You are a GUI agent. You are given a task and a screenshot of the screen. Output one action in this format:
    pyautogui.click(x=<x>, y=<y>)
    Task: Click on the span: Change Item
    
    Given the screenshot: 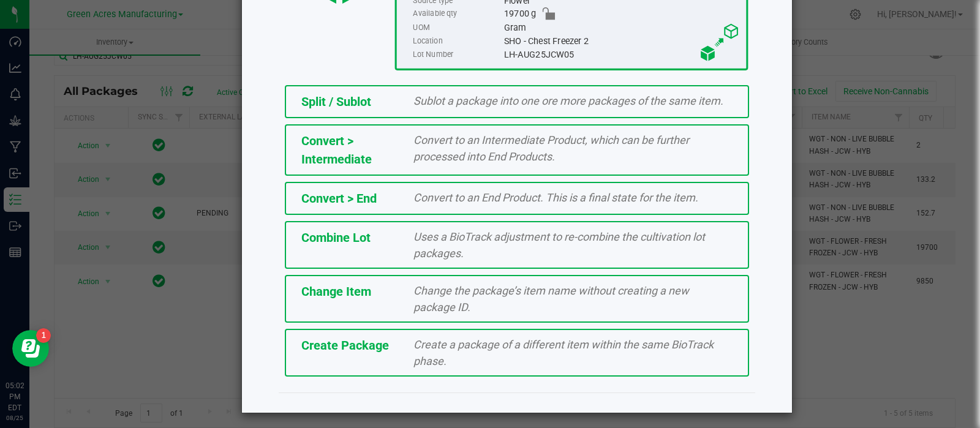 What is the action you would take?
    pyautogui.click(x=337, y=292)
    